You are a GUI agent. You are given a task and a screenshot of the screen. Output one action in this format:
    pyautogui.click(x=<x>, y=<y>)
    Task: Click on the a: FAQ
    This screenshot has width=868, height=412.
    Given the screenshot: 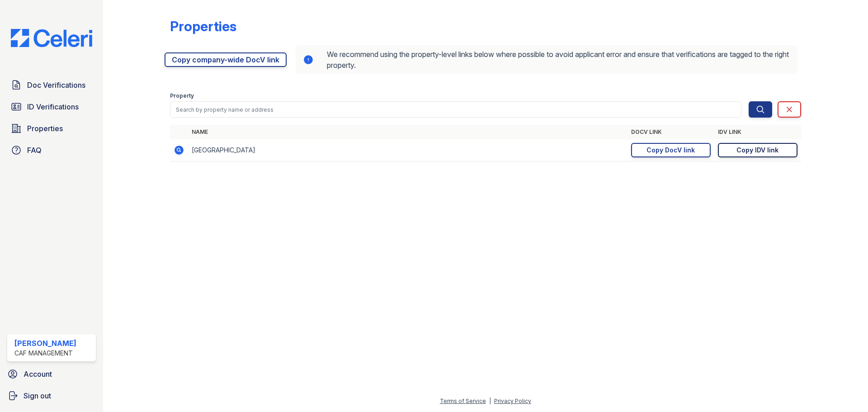 What is the action you would take?
    pyautogui.click(x=51, y=150)
    